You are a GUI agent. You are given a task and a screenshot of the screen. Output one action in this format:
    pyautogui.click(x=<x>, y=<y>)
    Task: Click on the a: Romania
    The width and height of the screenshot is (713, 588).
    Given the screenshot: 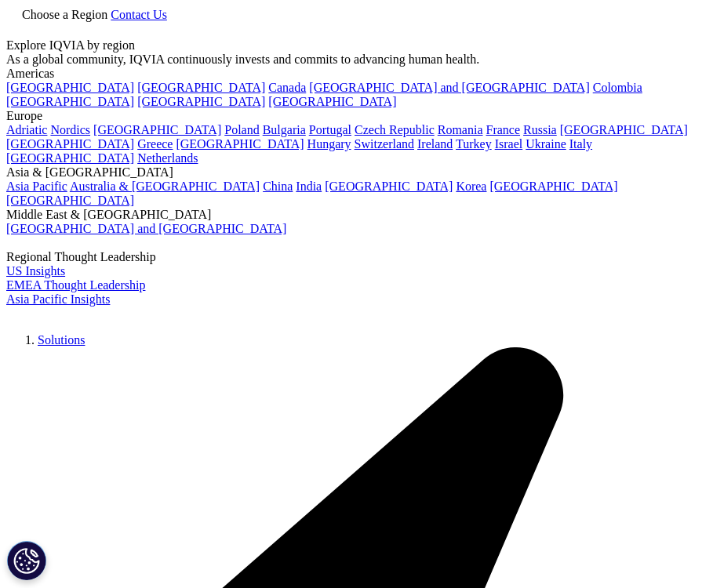 What is the action you would take?
    pyautogui.click(x=460, y=130)
    